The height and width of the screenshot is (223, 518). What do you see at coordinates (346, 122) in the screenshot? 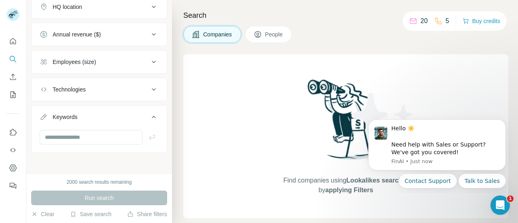
I see `img: Surfe Illustration - Woman searching with binoculars` at bounding box center [346, 122].